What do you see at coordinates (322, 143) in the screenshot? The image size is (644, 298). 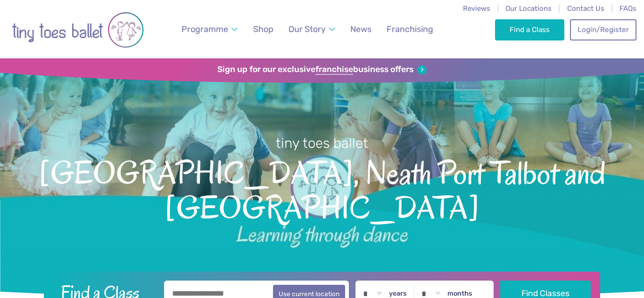 I see `small: tiny toes ballet` at bounding box center [322, 143].